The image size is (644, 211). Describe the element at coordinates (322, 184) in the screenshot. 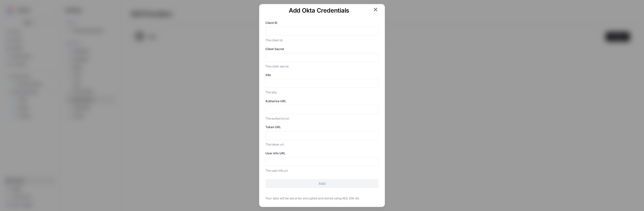

I see `div: Add` at that location.